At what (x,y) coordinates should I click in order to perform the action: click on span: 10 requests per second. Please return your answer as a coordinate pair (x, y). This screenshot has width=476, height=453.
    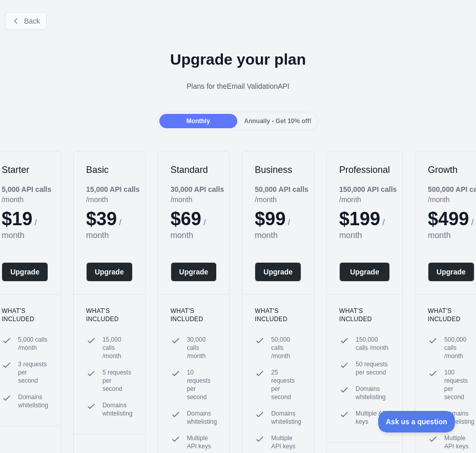
    Looking at the image, I should click on (202, 385).